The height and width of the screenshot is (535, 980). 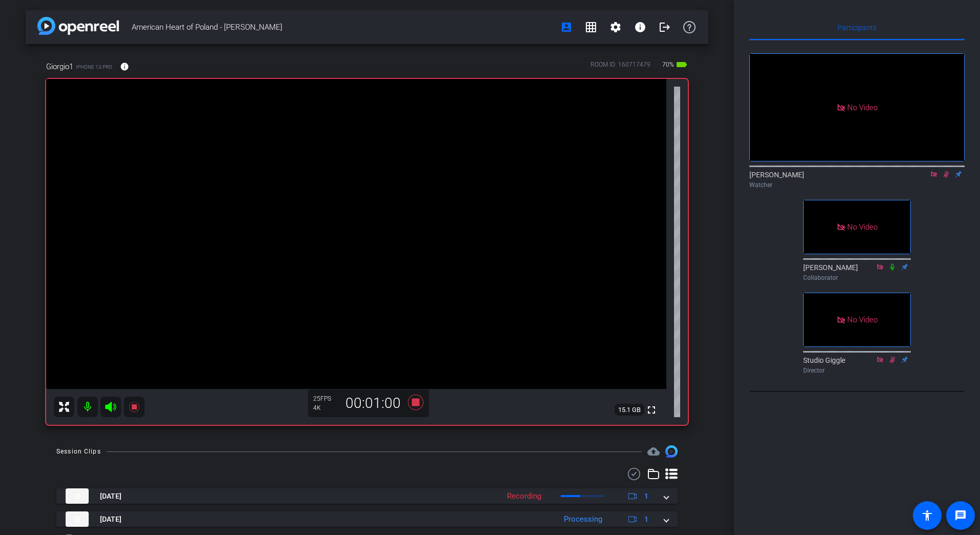 What do you see at coordinates (630, 410) in the screenshot?
I see `span: 15.1 GB` at bounding box center [630, 410].